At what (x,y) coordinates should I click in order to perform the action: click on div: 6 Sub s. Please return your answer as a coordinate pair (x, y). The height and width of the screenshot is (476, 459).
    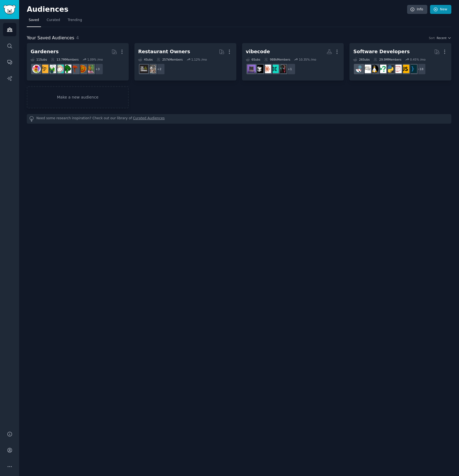
    Looking at the image, I should click on (253, 60).